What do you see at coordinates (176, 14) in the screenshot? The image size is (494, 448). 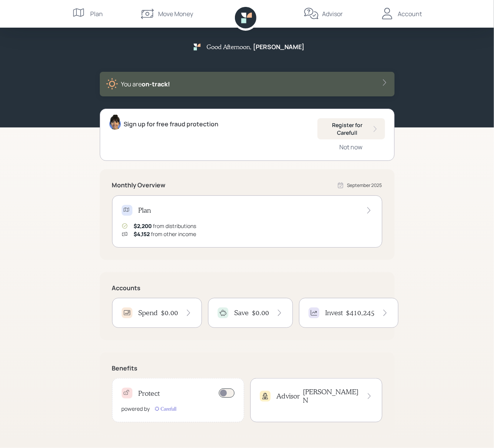 I see `div: Move Money` at bounding box center [176, 14].